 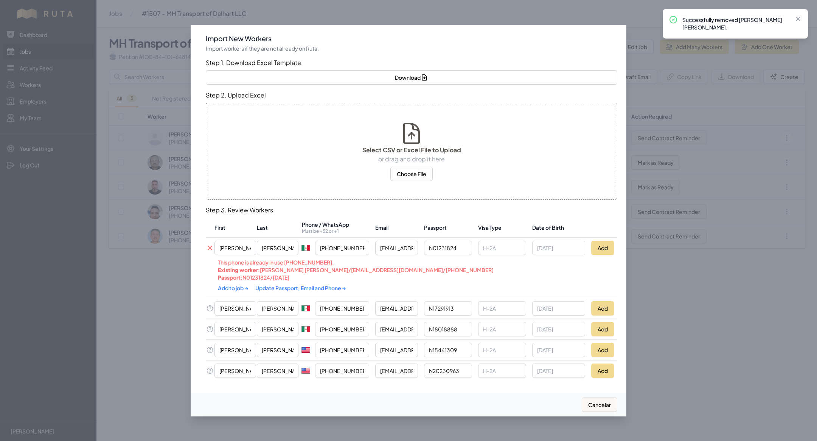 What do you see at coordinates (411, 150) in the screenshot?
I see `p: Select CSV or Excel File to Upload` at bounding box center [411, 150].